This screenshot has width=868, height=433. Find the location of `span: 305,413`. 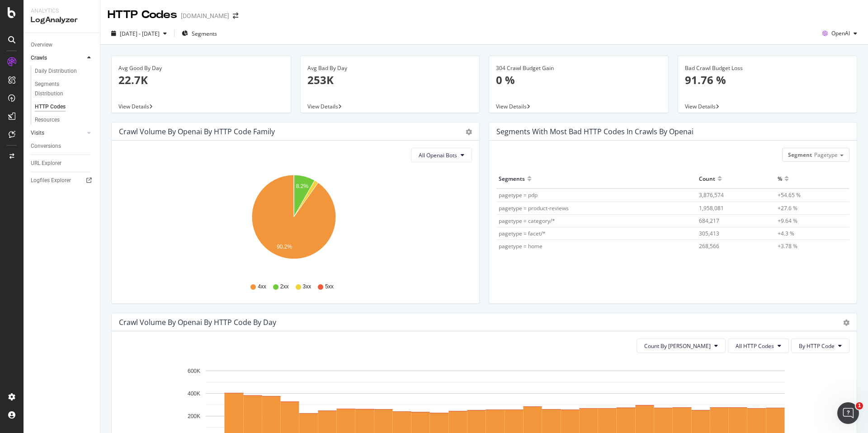

span: 305,413 is located at coordinates (709, 234).